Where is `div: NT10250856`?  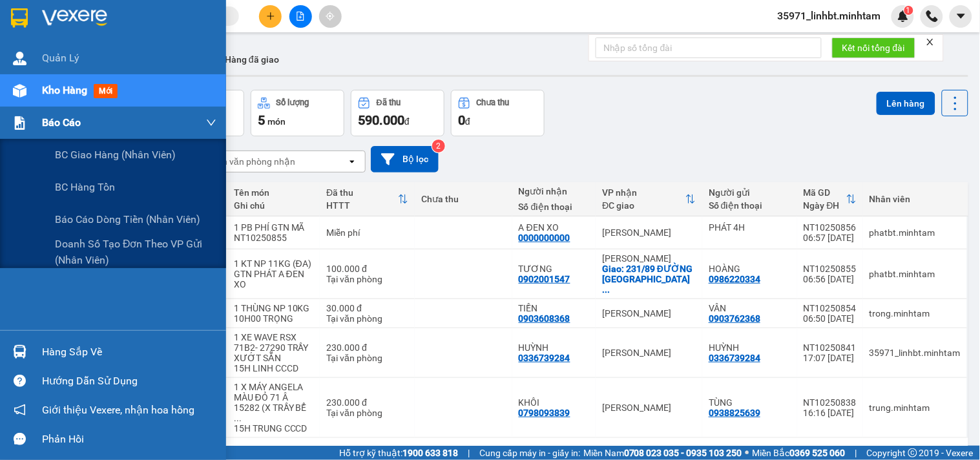
div: NT10250856 is located at coordinates (830, 227).